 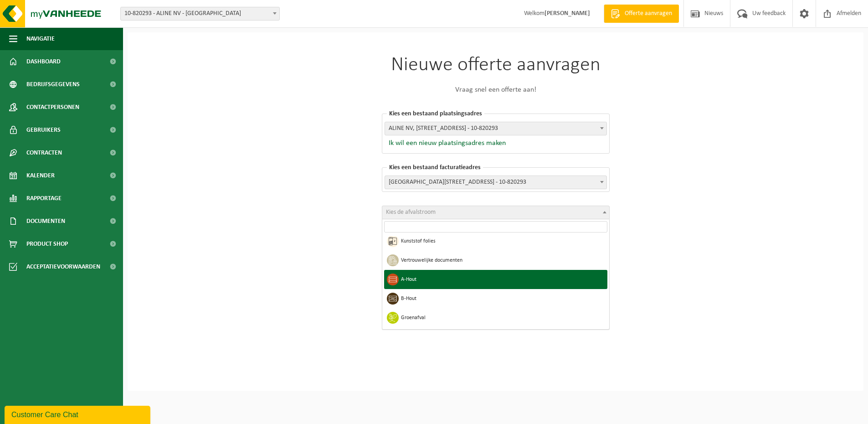 What do you see at coordinates (43, 130) in the screenshot?
I see `span: Gebruikers` at bounding box center [43, 130].